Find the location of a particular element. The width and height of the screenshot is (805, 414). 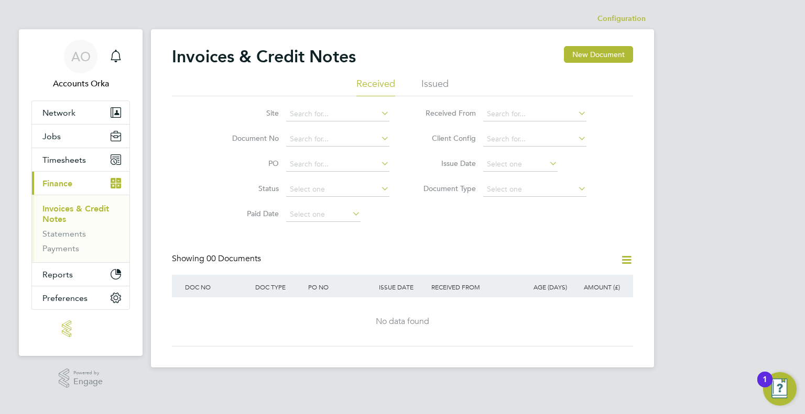

li: Received is located at coordinates (376, 87).